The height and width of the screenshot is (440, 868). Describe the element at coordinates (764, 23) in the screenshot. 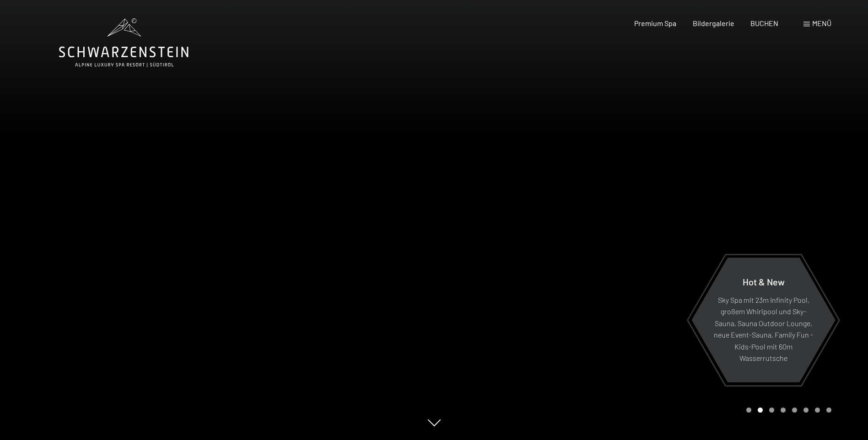

I see `span: BUCHEN` at that location.